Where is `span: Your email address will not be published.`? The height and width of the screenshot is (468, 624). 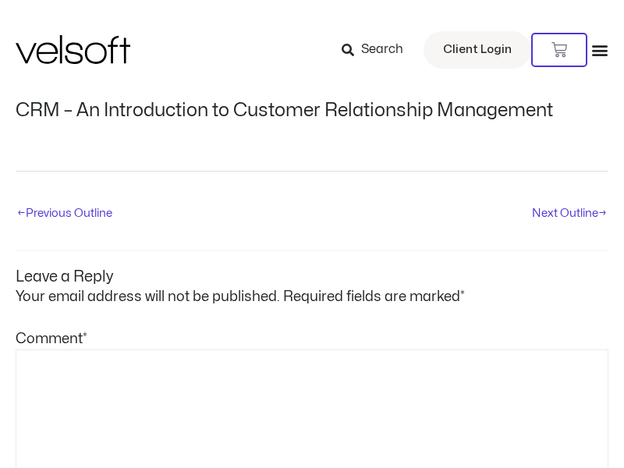
span: Your email address will not be published. is located at coordinates (147, 296).